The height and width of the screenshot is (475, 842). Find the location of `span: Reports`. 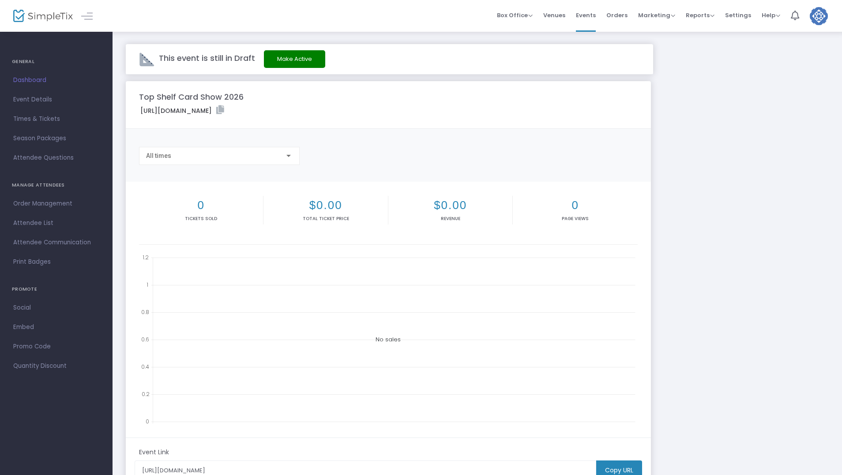

span: Reports is located at coordinates (700, 15).